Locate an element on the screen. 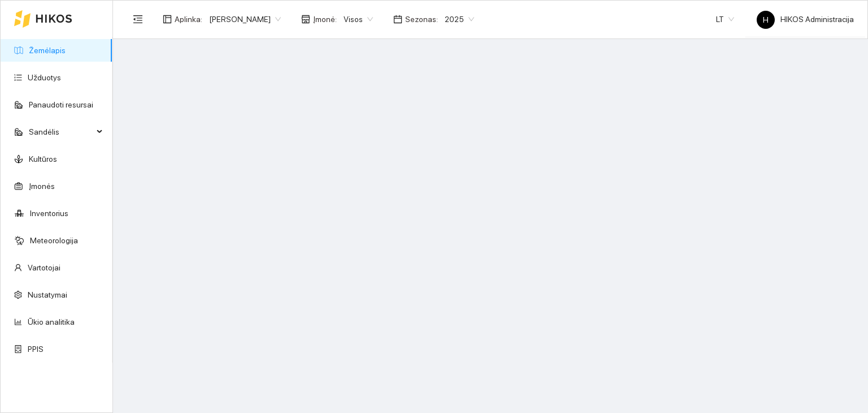 The width and height of the screenshot is (868, 413). span: Visos is located at coordinates (358, 19).